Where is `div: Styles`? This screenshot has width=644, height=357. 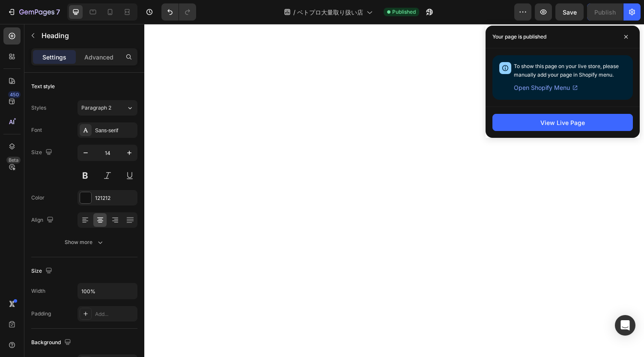
div: Styles is located at coordinates (38, 108).